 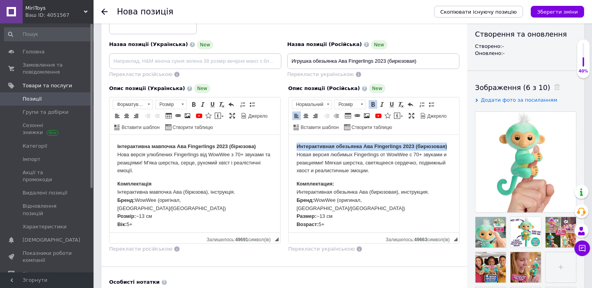 I want to click on strong: Розмір:, so click(x=17, y=81).